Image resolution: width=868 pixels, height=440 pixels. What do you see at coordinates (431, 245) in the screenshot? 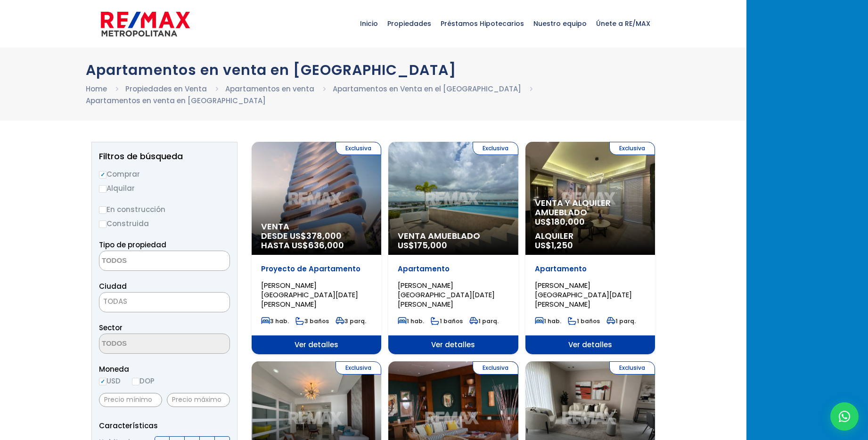
I see `span: 175,000` at bounding box center [431, 245].